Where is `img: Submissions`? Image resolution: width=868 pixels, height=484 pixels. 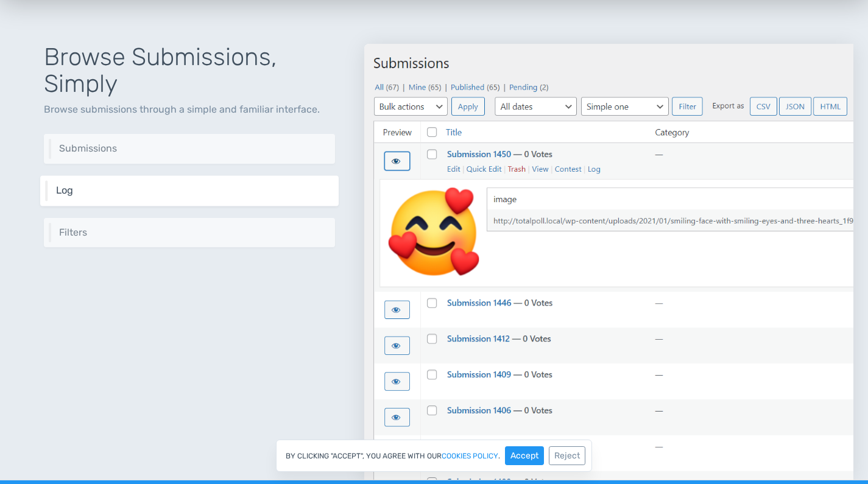 img: Submissions is located at coordinates (608, 262).